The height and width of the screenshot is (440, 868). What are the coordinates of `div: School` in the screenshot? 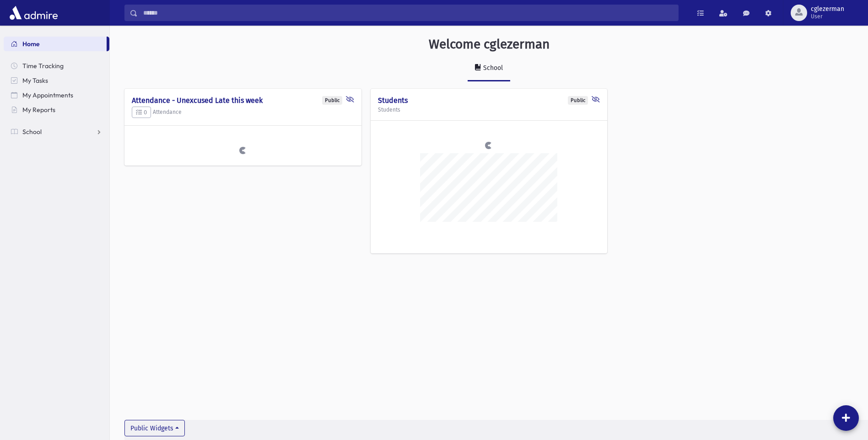 It's located at (492, 68).